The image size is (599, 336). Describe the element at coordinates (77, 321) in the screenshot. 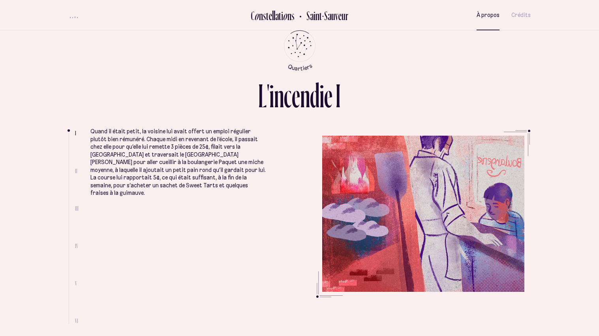

I see `span: VI` at that location.